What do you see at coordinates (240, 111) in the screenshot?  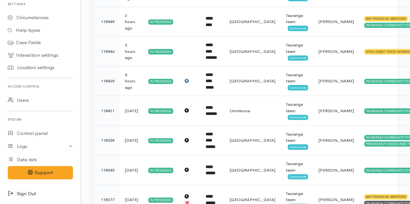 I see `span: Omokoroa` at bounding box center [240, 111].